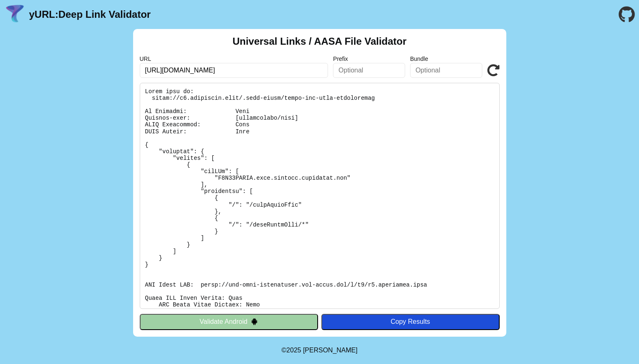 The image size is (639, 364). What do you see at coordinates (330, 350) in the screenshot?
I see `a: Michael Ibragimchayev's Personal Site` at bounding box center [330, 350].